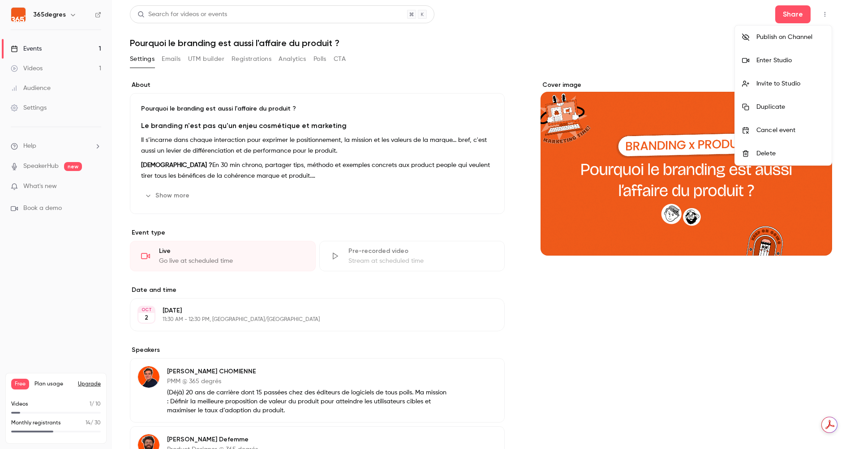 The width and height of the screenshot is (850, 449). What do you see at coordinates (790, 107) in the screenshot?
I see `div: Duplicate` at bounding box center [790, 107].